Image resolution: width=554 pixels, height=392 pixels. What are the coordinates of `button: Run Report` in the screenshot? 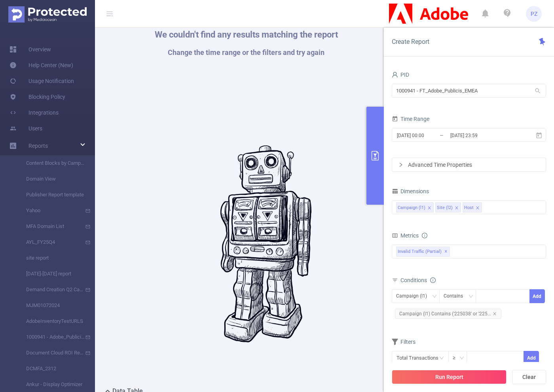 It's located at (449, 378).